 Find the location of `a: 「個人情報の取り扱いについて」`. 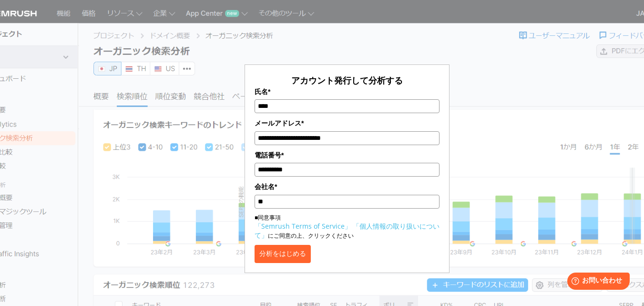

a: 「個人情報の取り扱いについて」 is located at coordinates (347, 231).